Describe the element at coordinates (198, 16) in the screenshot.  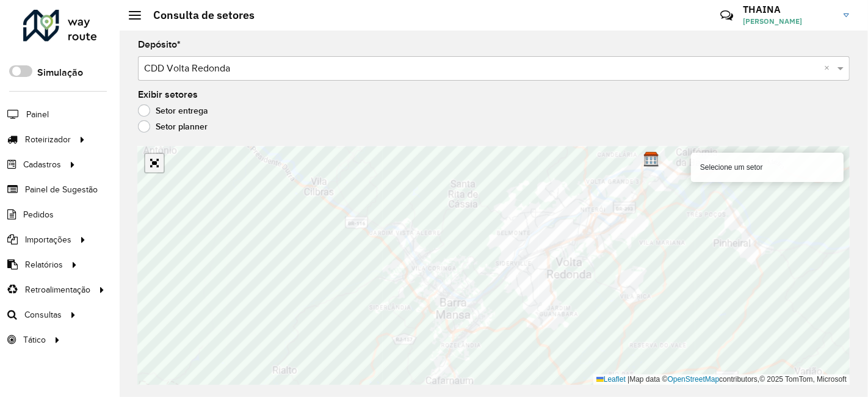
I see `h2: Consulta de setores` at that location.